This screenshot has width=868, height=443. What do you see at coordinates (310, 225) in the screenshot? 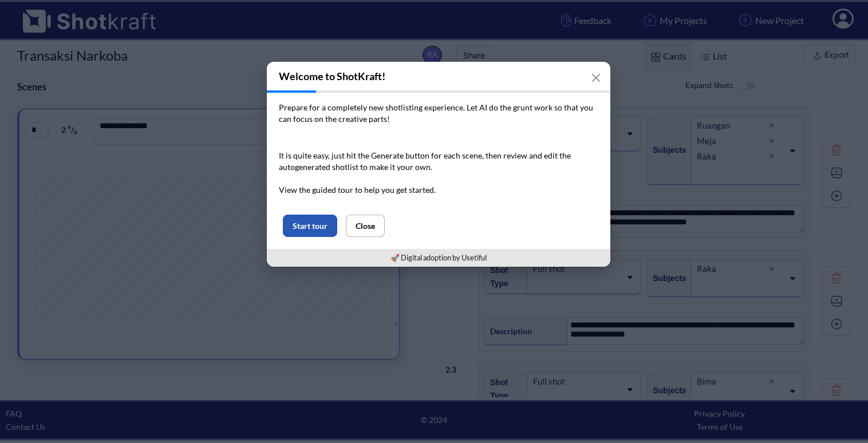
I see `button: Start tour` at bounding box center [310, 225].